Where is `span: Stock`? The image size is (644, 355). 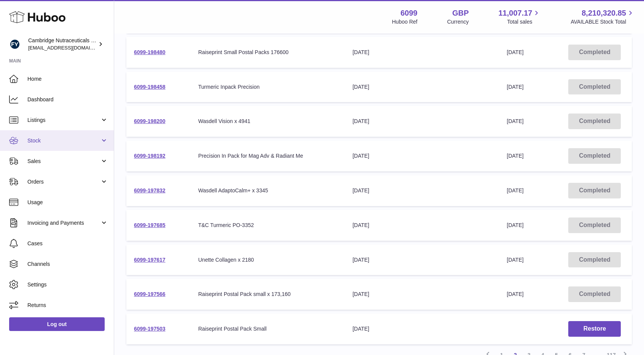
span: Stock is located at coordinates (63, 141).